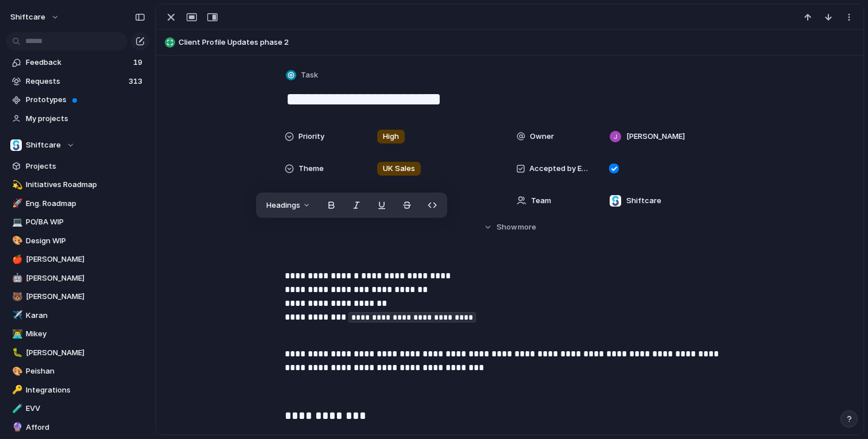 This screenshot has width=868, height=439. I want to click on a: 🎨Design WIP, so click(77, 241).